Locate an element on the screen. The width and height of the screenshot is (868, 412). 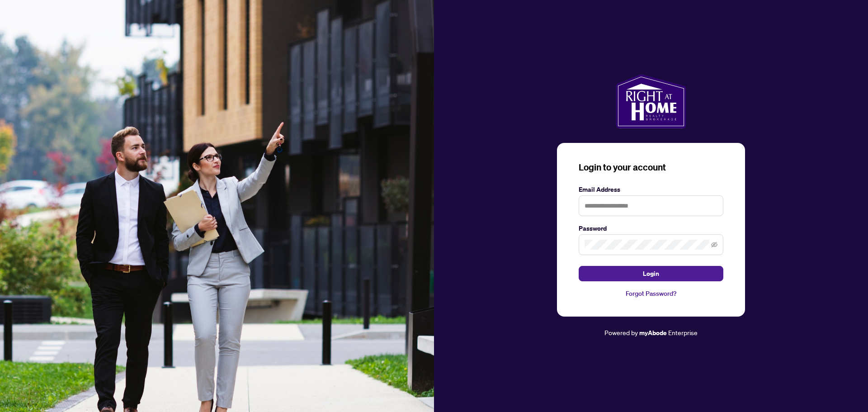
label: Password is located at coordinates (651, 228).